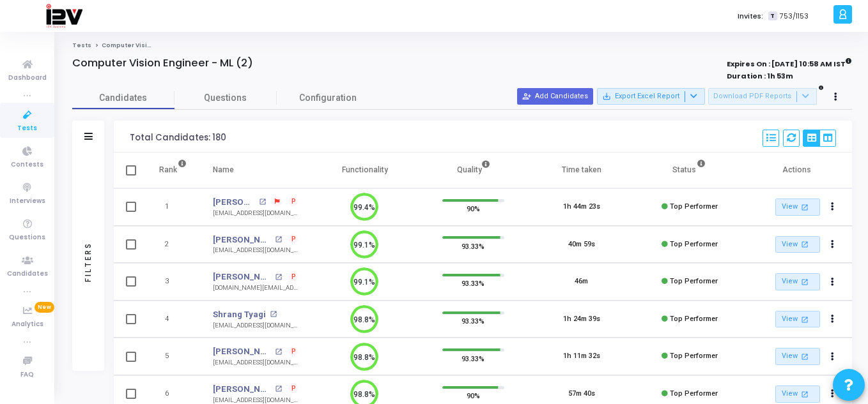 The height and width of the screenshot is (404, 868). What do you see at coordinates (462, 45) in the screenshot?
I see `nav: breadcrumb` at bounding box center [462, 45].